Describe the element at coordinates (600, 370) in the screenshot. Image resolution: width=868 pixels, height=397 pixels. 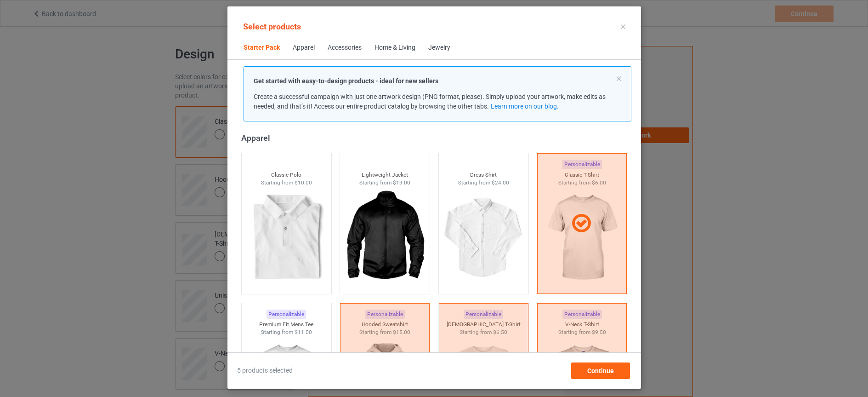
I see `span: Continue` at that location.